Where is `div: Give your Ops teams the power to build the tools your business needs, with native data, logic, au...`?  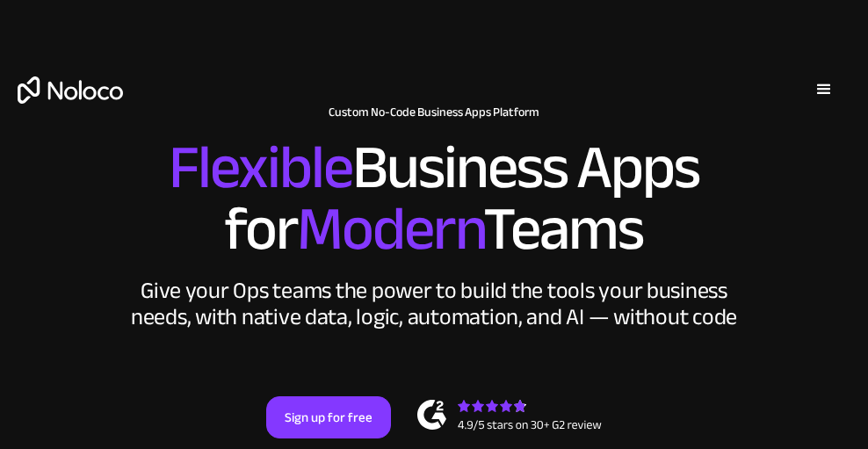 div: Give your Ops teams the power to build the tools your business needs, with native data, logic, au... is located at coordinates (434, 304).